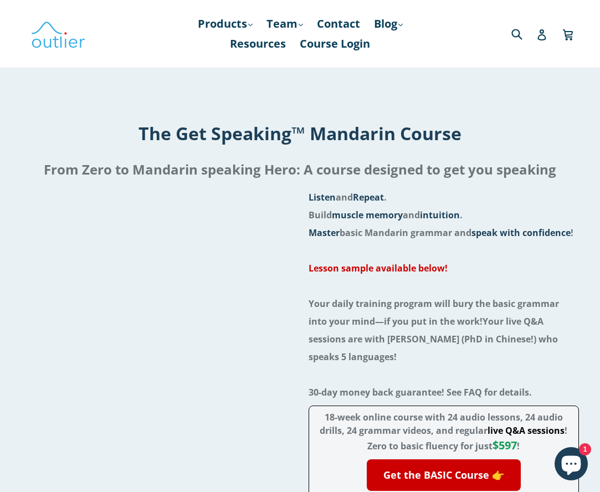 Image resolution: width=600 pixels, height=492 pixels. Describe the element at coordinates (443, 474) in the screenshot. I see `a: Get the BASIC Course 👉` at that location.